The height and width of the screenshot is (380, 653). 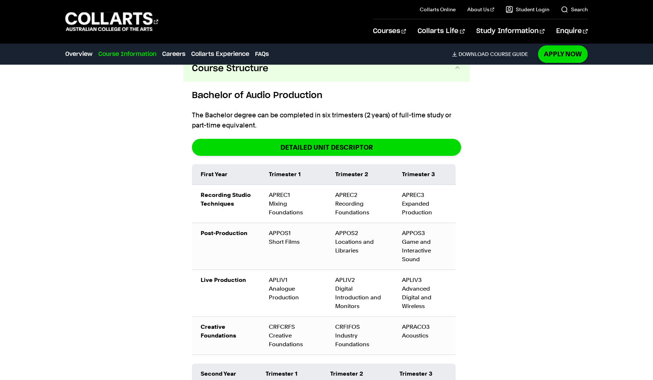 What do you see at coordinates (294, 174) in the screenshot?
I see `td: Trimester 1` at bounding box center [294, 174].